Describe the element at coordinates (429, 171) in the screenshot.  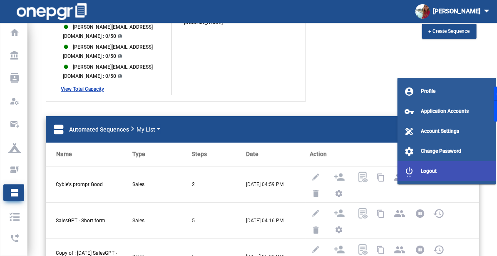
I see `span: Logout` at that location.